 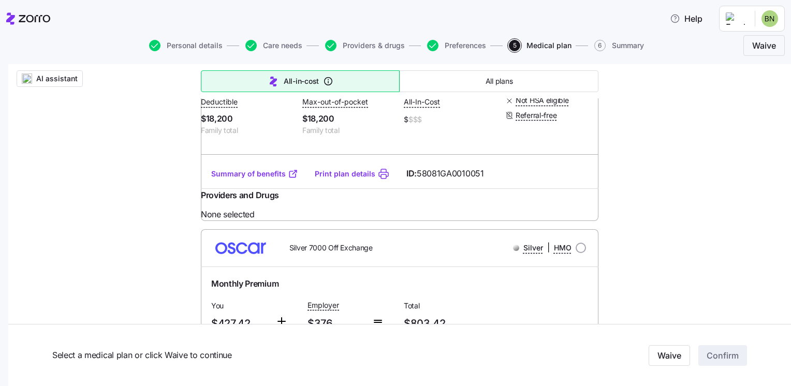 I want to click on span: Employer, so click(x=323, y=305).